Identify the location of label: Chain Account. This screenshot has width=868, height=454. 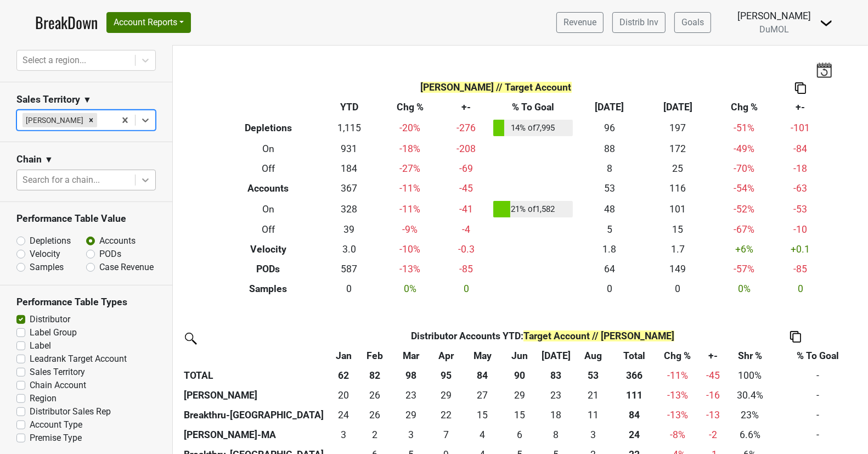
(58, 385).